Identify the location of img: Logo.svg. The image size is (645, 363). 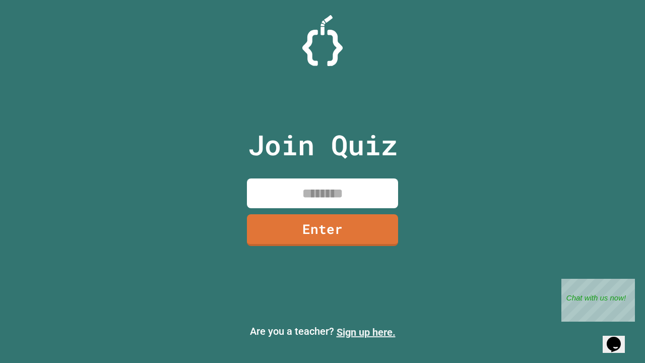
(322, 40).